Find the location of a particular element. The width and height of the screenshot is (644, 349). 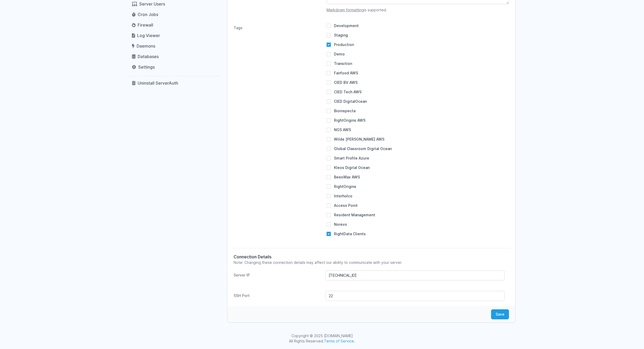

label: Production is located at coordinates (344, 44).